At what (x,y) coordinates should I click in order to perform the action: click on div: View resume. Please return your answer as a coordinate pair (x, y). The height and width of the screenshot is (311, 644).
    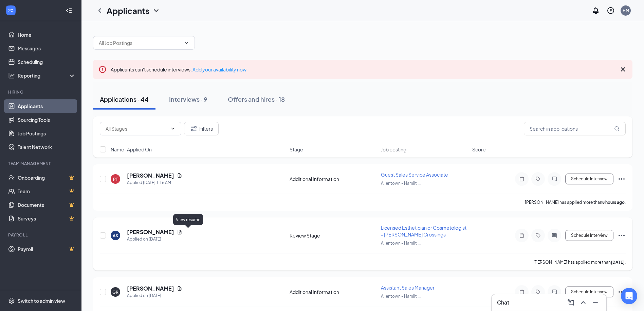
    Looking at the image, I should click on (188, 220).